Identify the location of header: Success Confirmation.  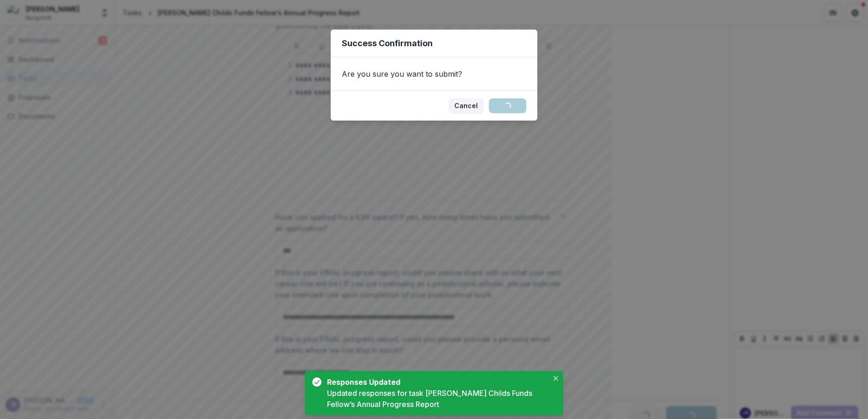
(434, 43).